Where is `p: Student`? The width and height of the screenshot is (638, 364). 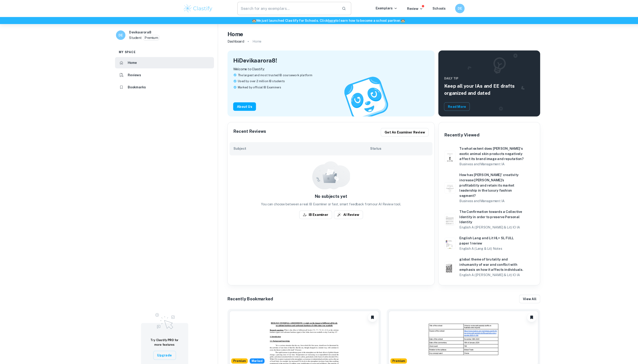 p: Student is located at coordinates (131, 37).